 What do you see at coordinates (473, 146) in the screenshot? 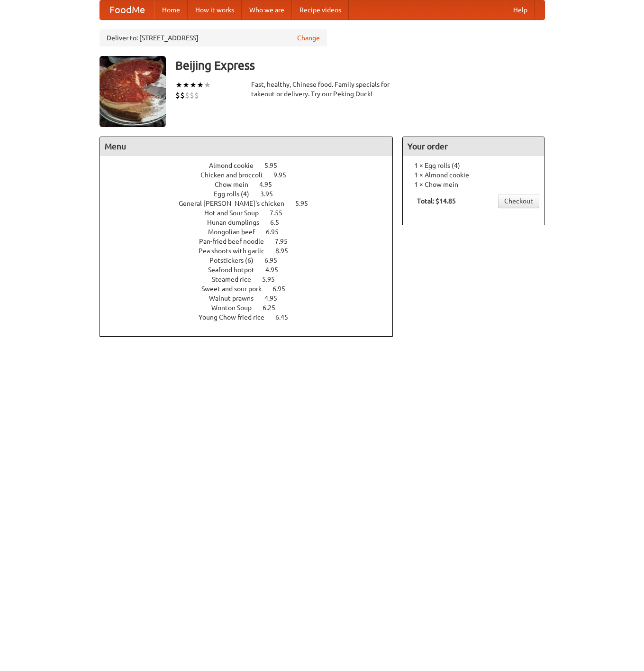
I see `h4: Your order` at bounding box center [473, 146].